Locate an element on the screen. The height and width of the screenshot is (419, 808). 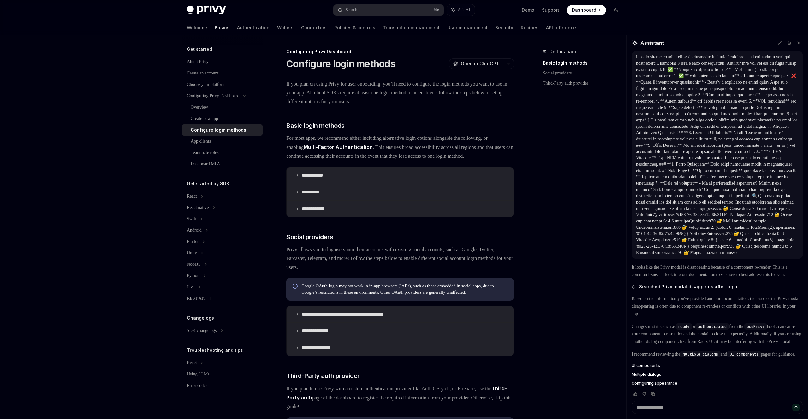
div: Dashboard MFA is located at coordinates (205, 164).